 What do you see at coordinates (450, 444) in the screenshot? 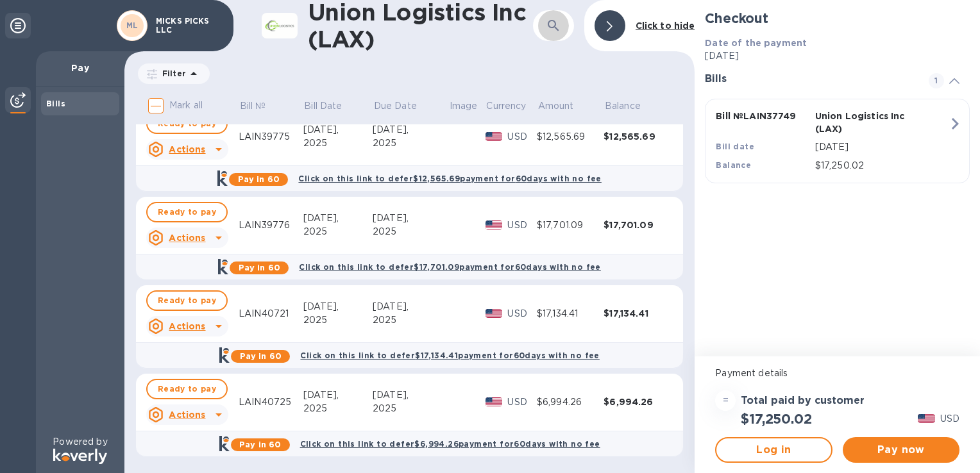
I see `b: Click on this link to defer $6,994.26 payment for 60 days with no fee` at bounding box center [450, 444].